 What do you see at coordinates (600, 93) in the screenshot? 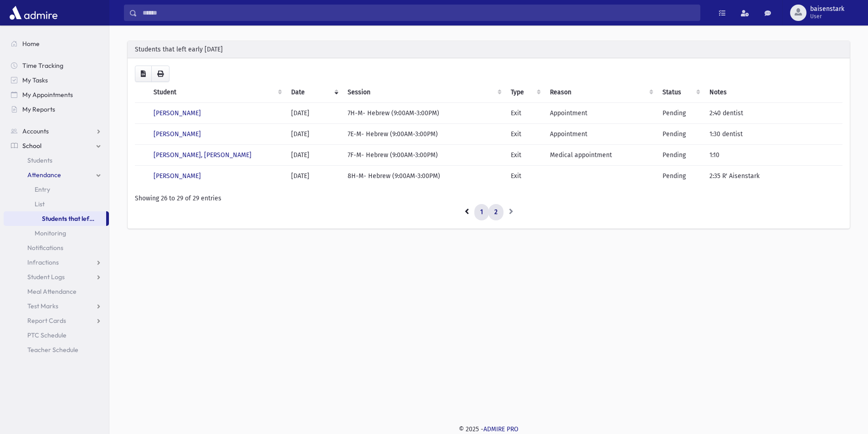
I see `th: Reason: activate to sort column ascending` at bounding box center [600, 93].